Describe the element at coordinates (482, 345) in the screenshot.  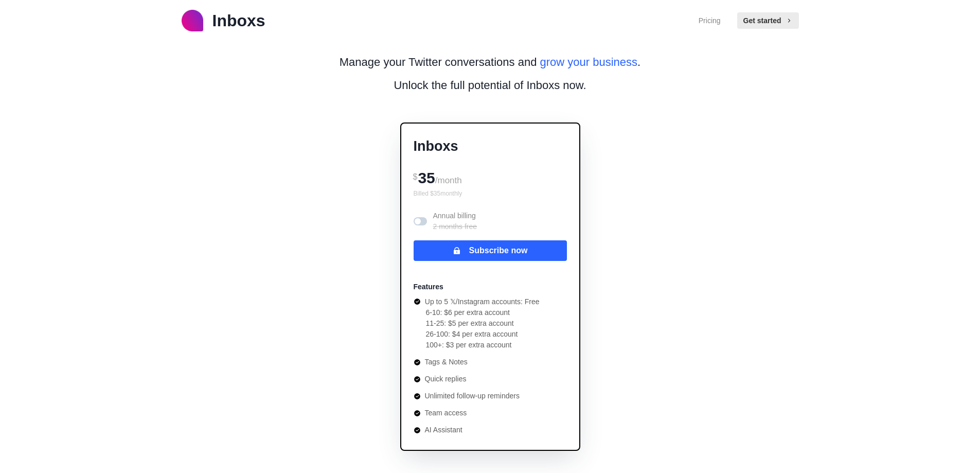
I see `li: 100+: $3 per extra account` at that location.